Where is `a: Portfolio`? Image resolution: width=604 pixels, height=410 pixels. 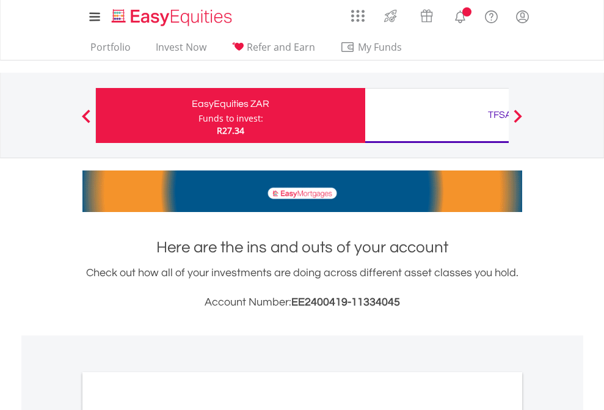 a: Portfolio is located at coordinates (111, 50).